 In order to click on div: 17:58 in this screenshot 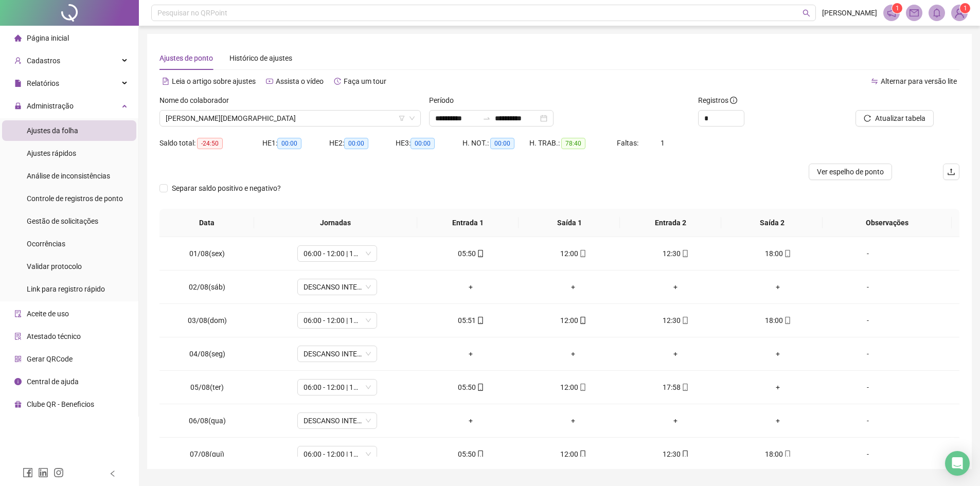, I will do `click(675, 387)`.